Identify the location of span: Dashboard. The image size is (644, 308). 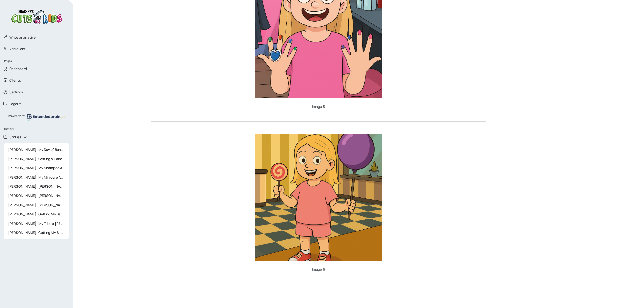
(18, 68).